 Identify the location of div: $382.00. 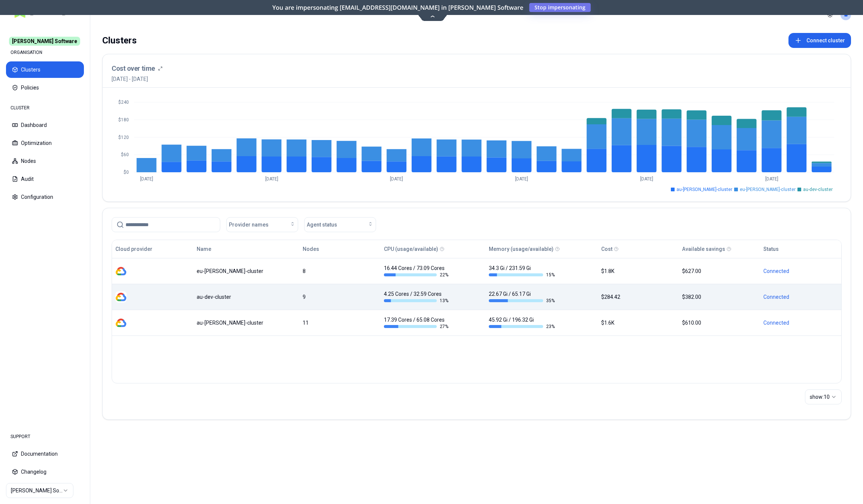
(719, 297).